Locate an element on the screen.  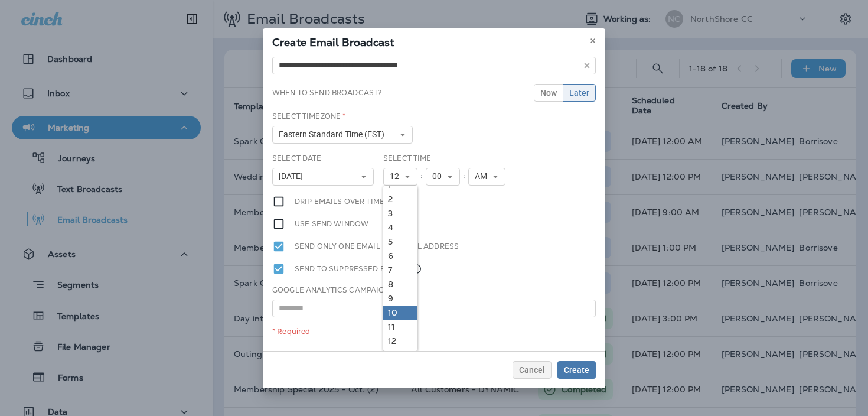
div: Create Email Broadcast is located at coordinates (434, 41).